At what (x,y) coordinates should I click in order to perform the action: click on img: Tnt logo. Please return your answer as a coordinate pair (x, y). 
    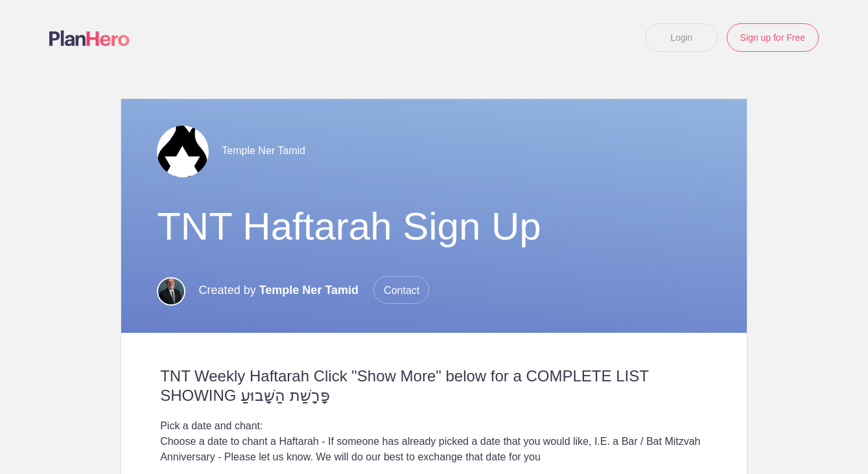
    Looking at the image, I should click on (183, 151).